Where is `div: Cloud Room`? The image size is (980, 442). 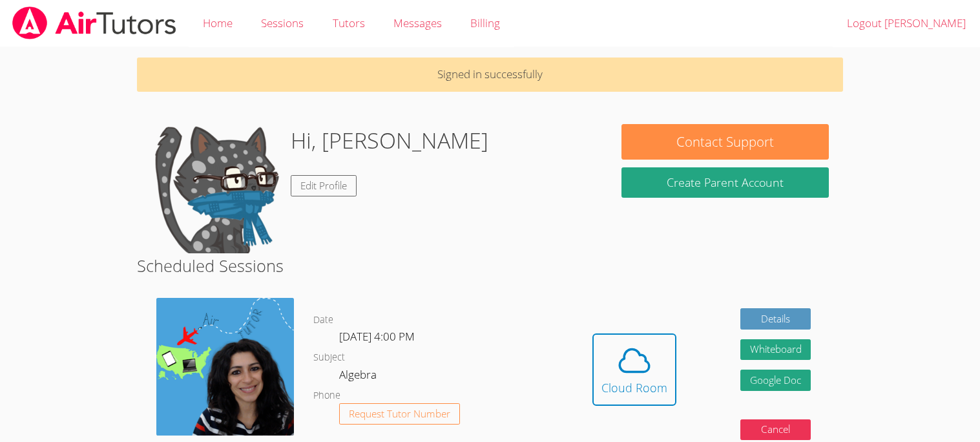
div: Cloud Room is located at coordinates (634, 388).